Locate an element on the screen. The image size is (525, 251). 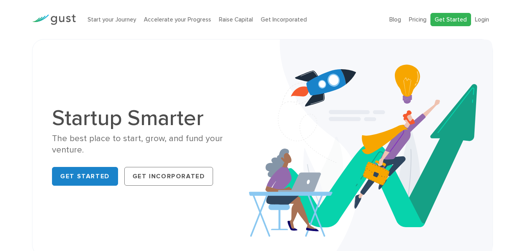
a: Login is located at coordinates (482, 20).